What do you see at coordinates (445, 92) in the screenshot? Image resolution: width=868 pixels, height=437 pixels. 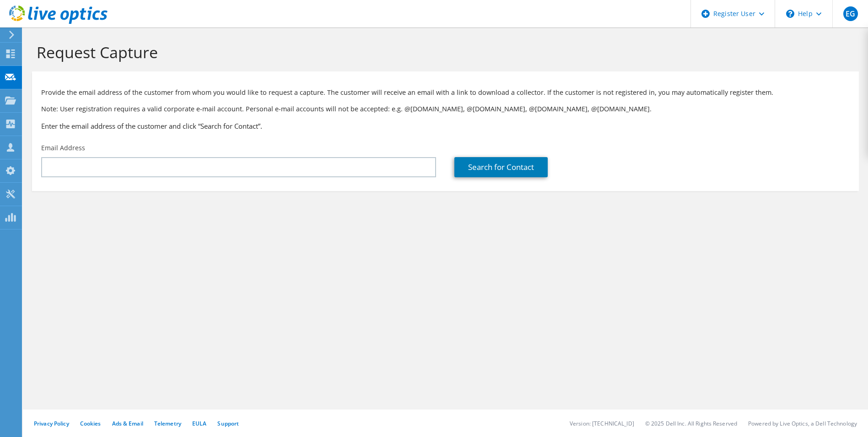 I see `p: Provide the email address of the customer from whom you would like to request a capture. The cust...` at bounding box center [445, 92].